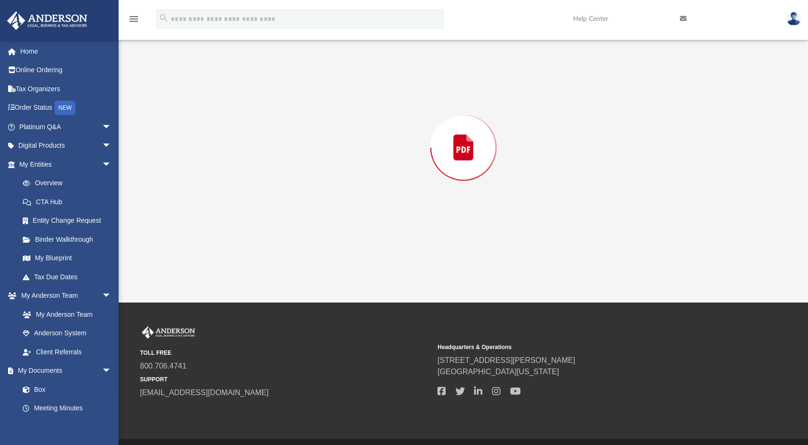 This screenshot has width=808, height=445. Describe the element at coordinates (134, 19) in the screenshot. I see `i: menu` at that location.